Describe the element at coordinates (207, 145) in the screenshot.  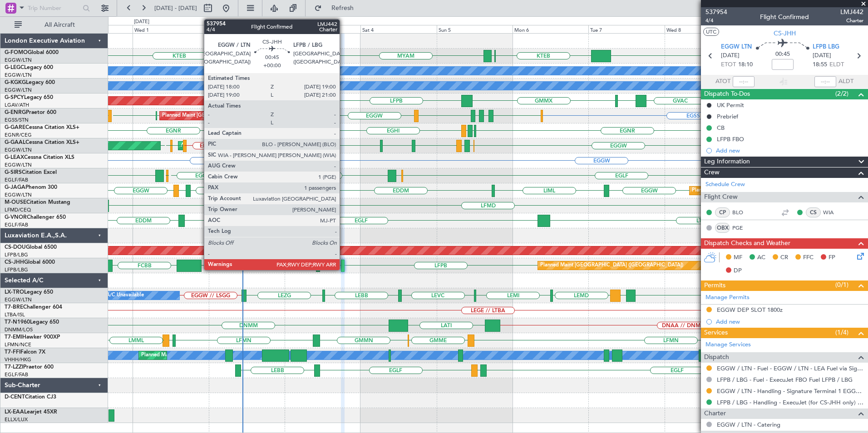
I see `div: AOG Maint Dusseldorf` at that location.